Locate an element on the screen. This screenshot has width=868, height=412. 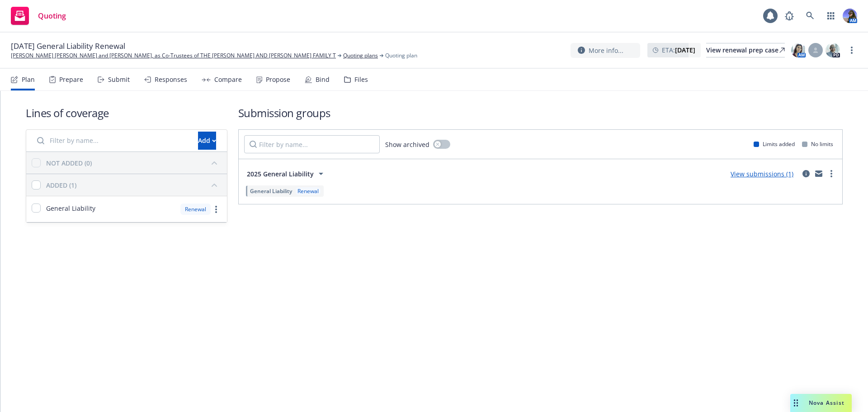
div: Submit is located at coordinates (119, 80).